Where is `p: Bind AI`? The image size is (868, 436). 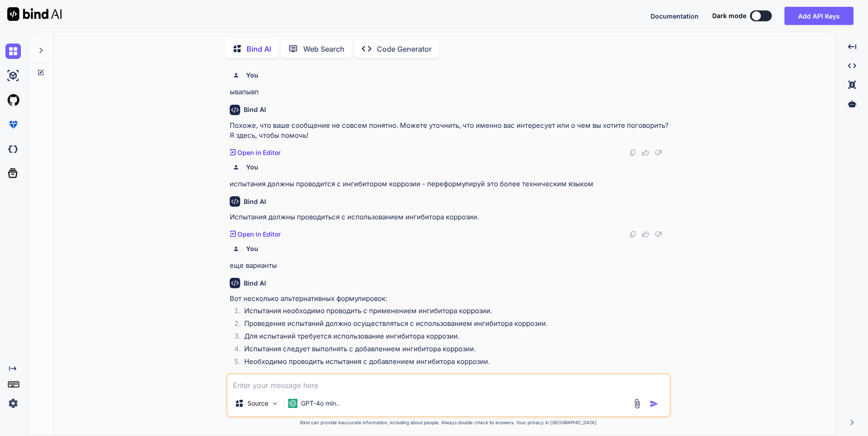
p: Bind AI is located at coordinates (258, 49).